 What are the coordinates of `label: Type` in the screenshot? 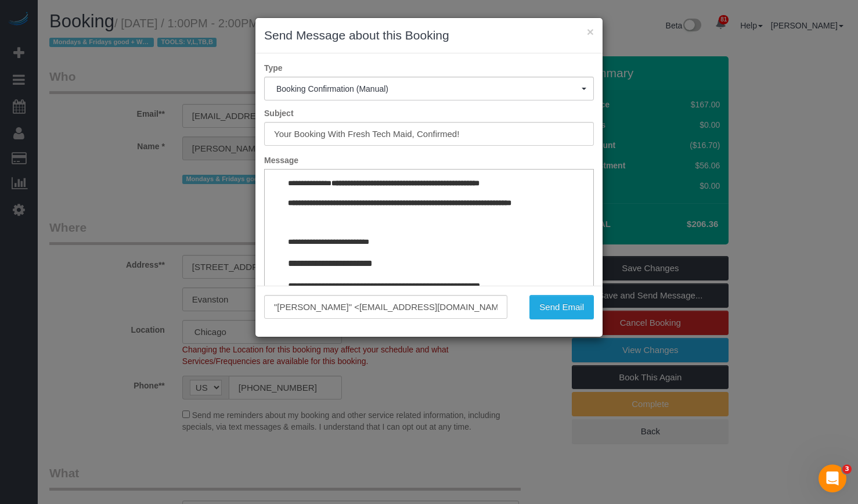 It's located at (429, 68).